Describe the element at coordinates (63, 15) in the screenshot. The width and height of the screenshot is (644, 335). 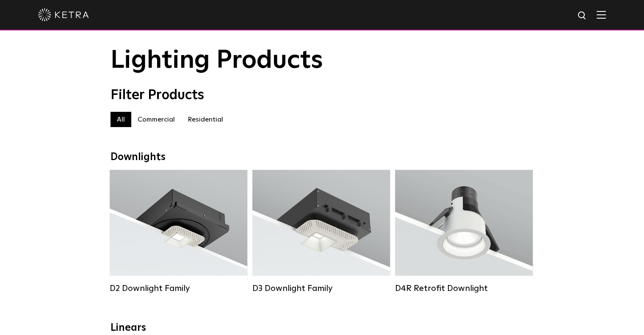
I see `img: ketra-logo-2019-white` at that location.